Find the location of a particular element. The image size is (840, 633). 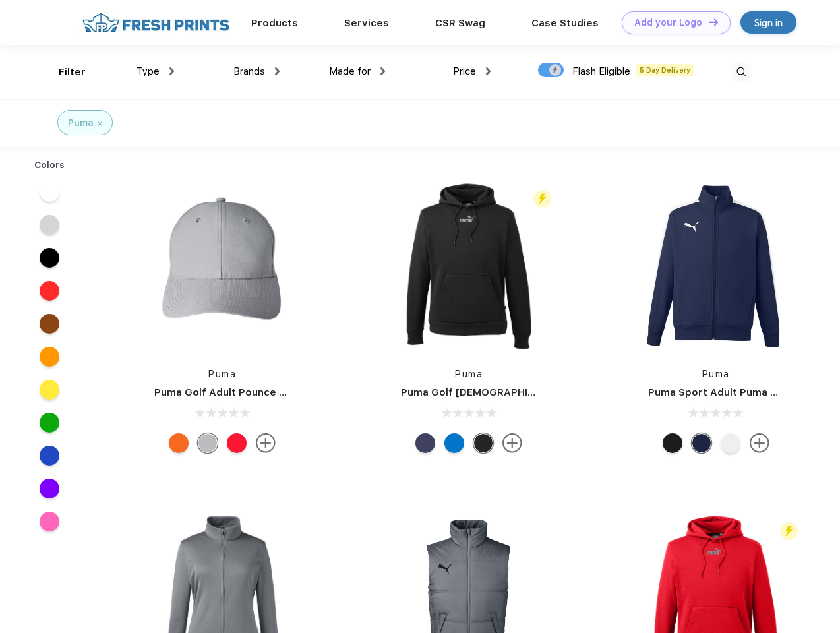

div: Vibrant Orange is located at coordinates (179, 443).